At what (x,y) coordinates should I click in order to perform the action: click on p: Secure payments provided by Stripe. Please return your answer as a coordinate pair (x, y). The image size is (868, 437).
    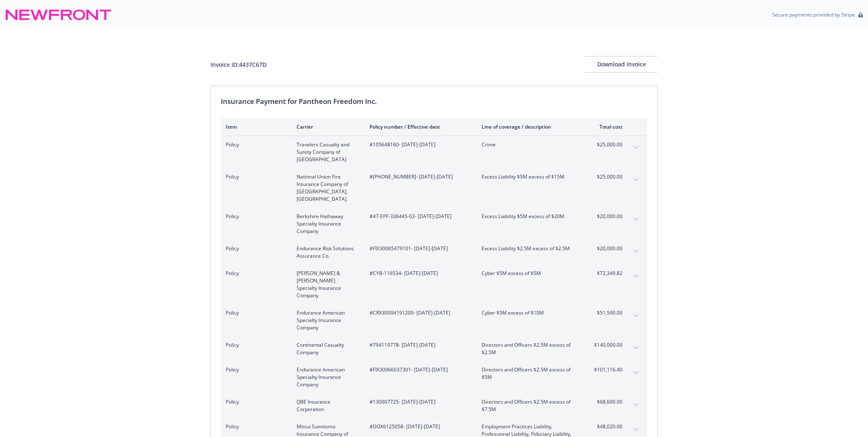
    Looking at the image, I should click on (812, 14).